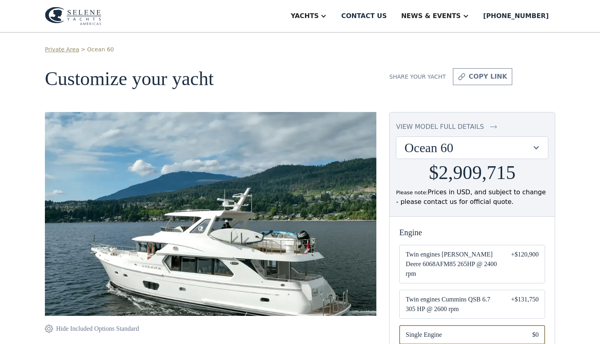 The height and width of the screenshot is (344, 600). I want to click on a: Private Area, so click(62, 49).